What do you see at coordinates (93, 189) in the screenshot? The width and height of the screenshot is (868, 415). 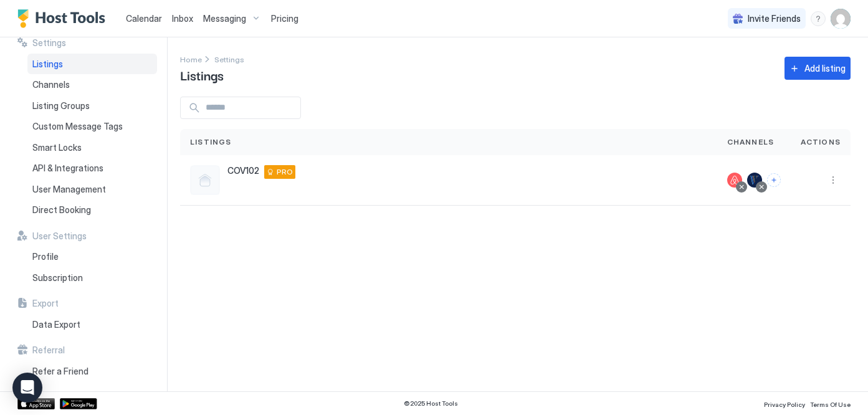 I see `a: User Management` at bounding box center [93, 189].